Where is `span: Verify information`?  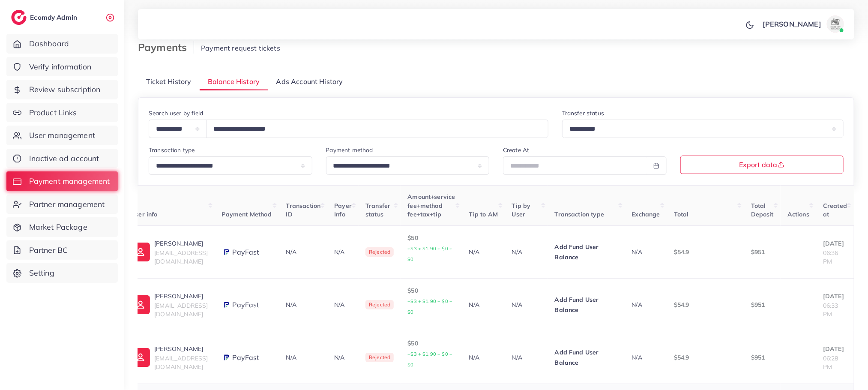
span: Verify information is located at coordinates (60, 67).